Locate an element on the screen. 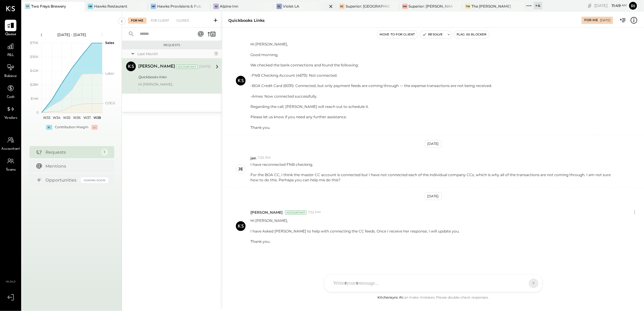 The height and width of the screenshot is (311, 644). text: $14K is located at coordinates (34, 98).